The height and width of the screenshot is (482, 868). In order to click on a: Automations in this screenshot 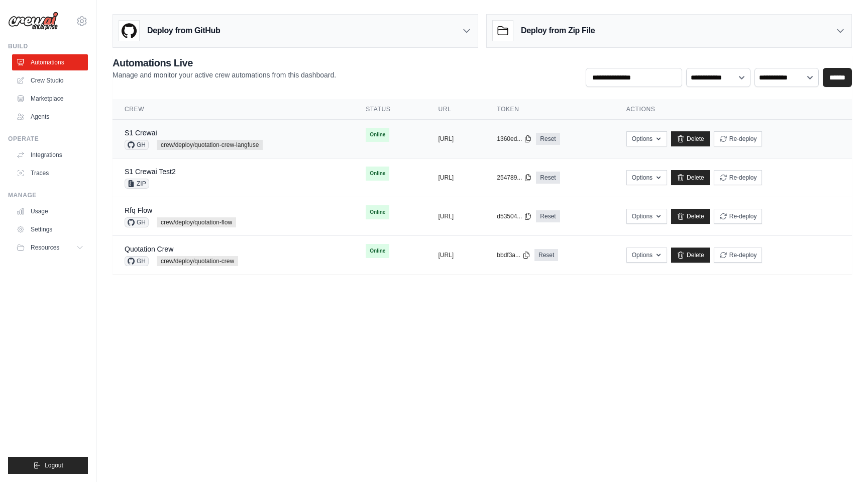, I will do `click(49, 63)`.